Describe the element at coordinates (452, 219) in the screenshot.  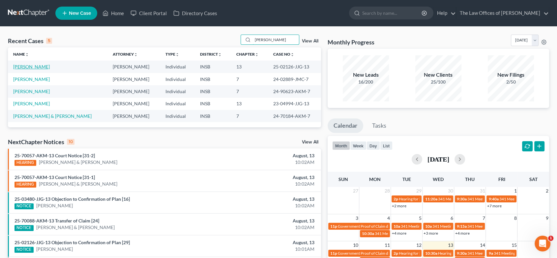
I see `span: 6` at that location.